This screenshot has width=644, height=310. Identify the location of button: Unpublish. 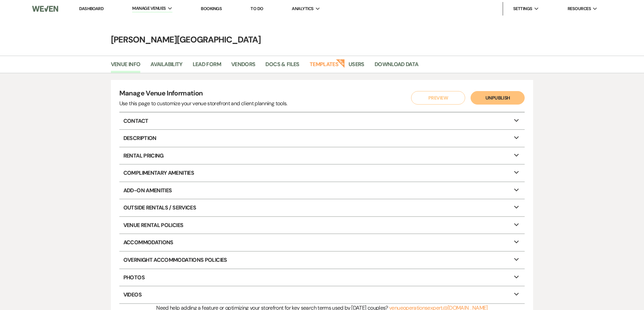
(498, 98).